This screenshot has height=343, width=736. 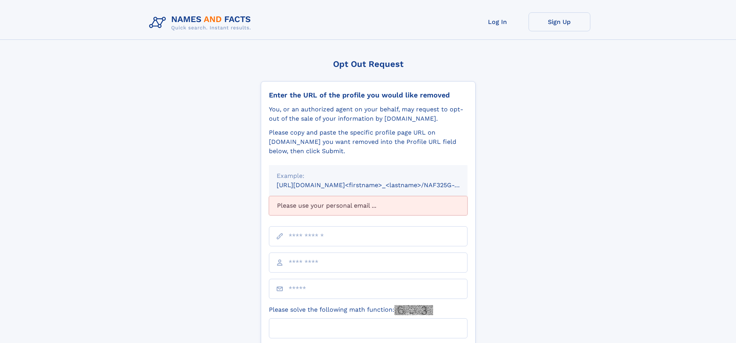 I want to click on div: Example:, so click(x=368, y=176).